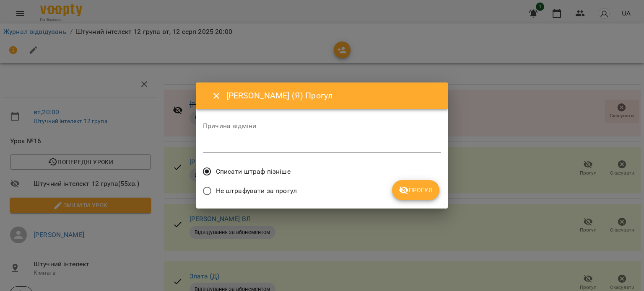 The width and height of the screenshot is (644, 291). I want to click on button: Прогул, so click(416, 190).